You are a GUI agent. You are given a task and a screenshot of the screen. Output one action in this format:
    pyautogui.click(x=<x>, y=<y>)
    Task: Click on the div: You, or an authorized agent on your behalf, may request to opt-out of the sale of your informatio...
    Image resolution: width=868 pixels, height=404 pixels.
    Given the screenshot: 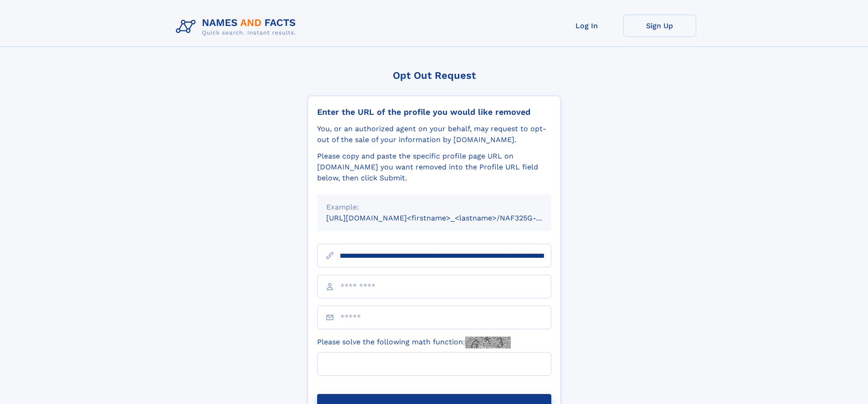 What is the action you would take?
    pyautogui.click(x=434, y=134)
    